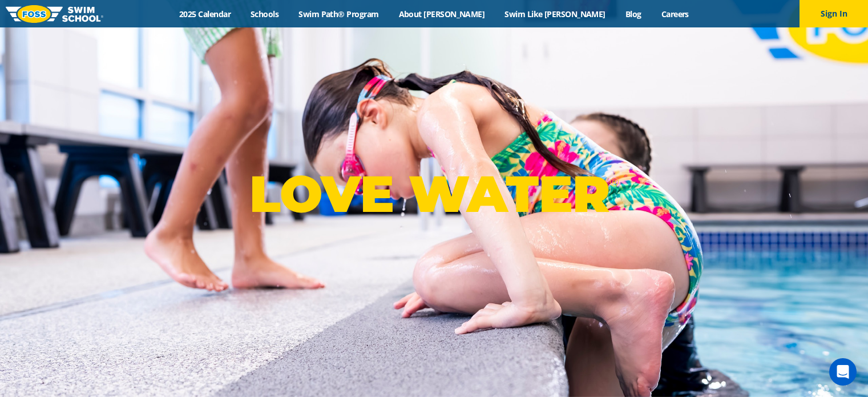 Image resolution: width=868 pixels, height=397 pixels. Describe the element at coordinates (205, 13) in the screenshot. I see `a: 2025 Calendar` at that location.